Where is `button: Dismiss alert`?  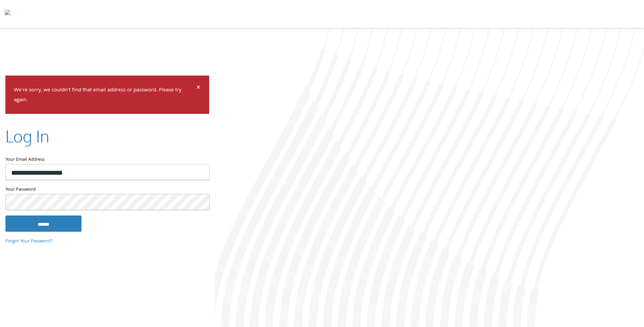
button: Dismiss alert is located at coordinates (198, 89).